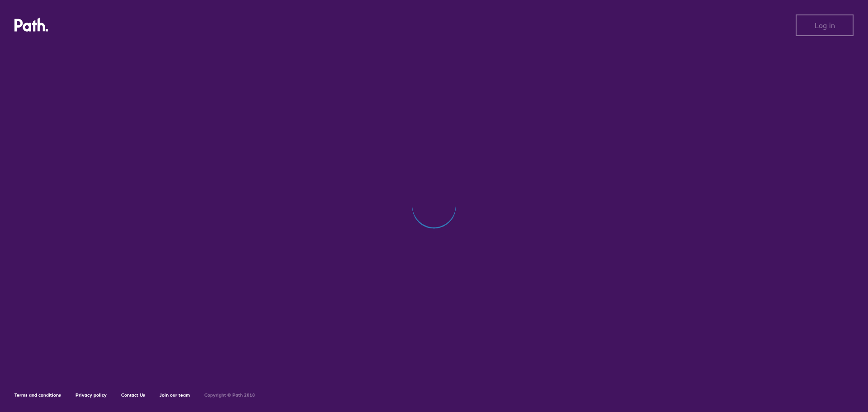 This screenshot has height=412, width=868. I want to click on a: Terms and conditions, so click(37, 394).